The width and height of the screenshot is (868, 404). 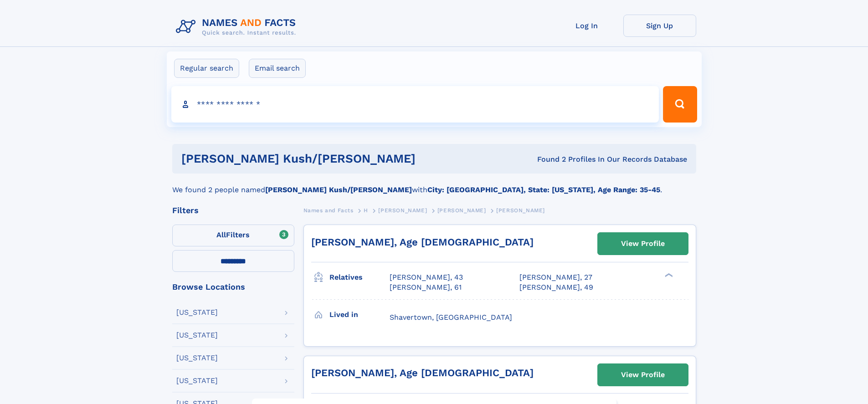 I want to click on a: Log In, so click(x=587, y=25).